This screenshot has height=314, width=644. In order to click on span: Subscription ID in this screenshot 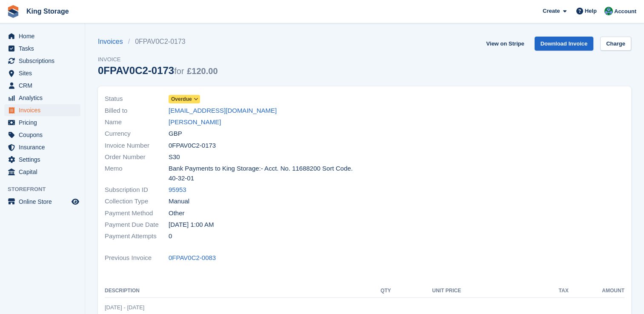, I will do `click(137, 190)`.